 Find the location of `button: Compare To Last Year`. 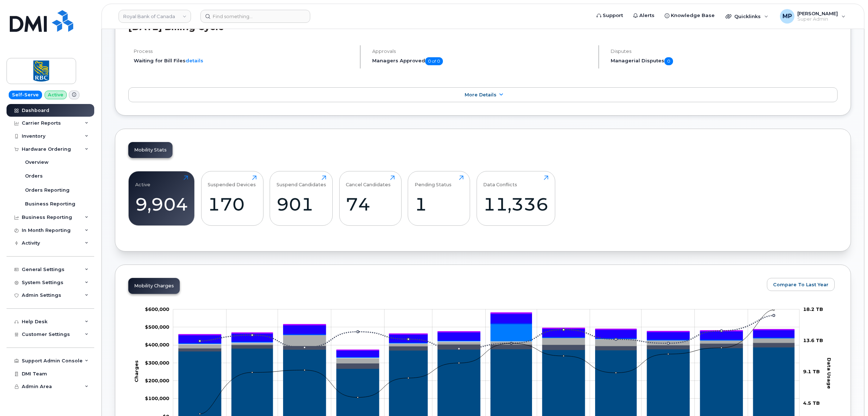

button: Compare To Last Year is located at coordinates (801, 284).